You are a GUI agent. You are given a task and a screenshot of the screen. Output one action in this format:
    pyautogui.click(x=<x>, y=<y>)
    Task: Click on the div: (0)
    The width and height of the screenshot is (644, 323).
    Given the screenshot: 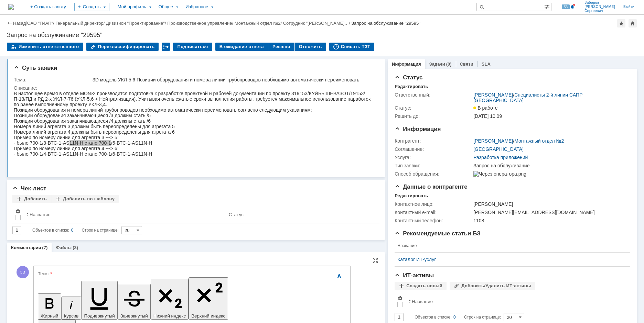 What is the action you would take?
    pyautogui.click(x=449, y=64)
    